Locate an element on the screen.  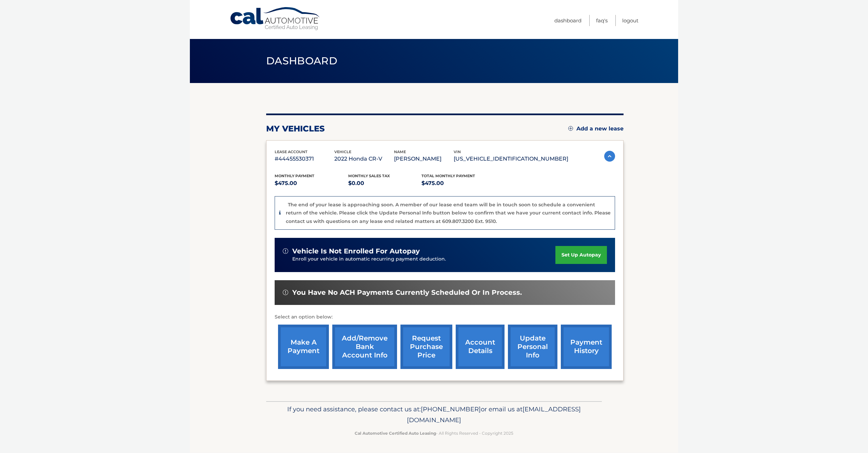
p: If you need assistance, please contact us at: or email us at is located at coordinates (434, 415).